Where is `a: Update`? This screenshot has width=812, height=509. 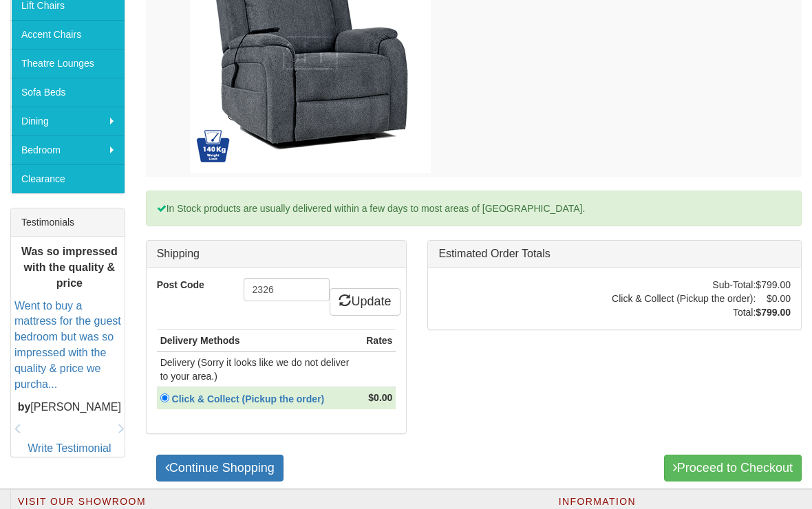 a: Update is located at coordinates (365, 302).